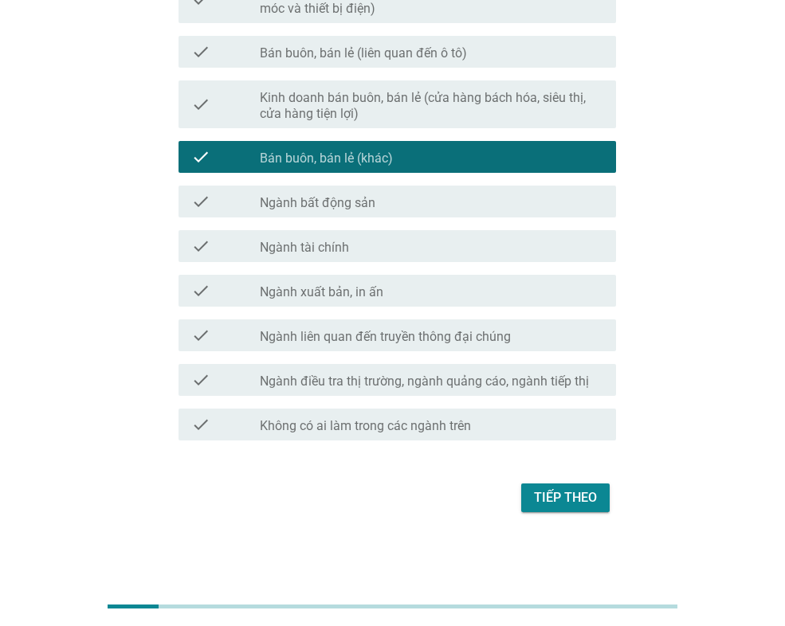 The width and height of the screenshot is (785, 626). I want to click on label: Ngành liên quan đến truyền thông đại chúng, so click(385, 337).